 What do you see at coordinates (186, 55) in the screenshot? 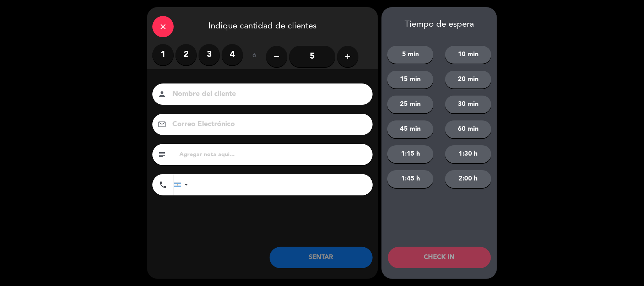
I see `label: 2` at bounding box center [186, 55].